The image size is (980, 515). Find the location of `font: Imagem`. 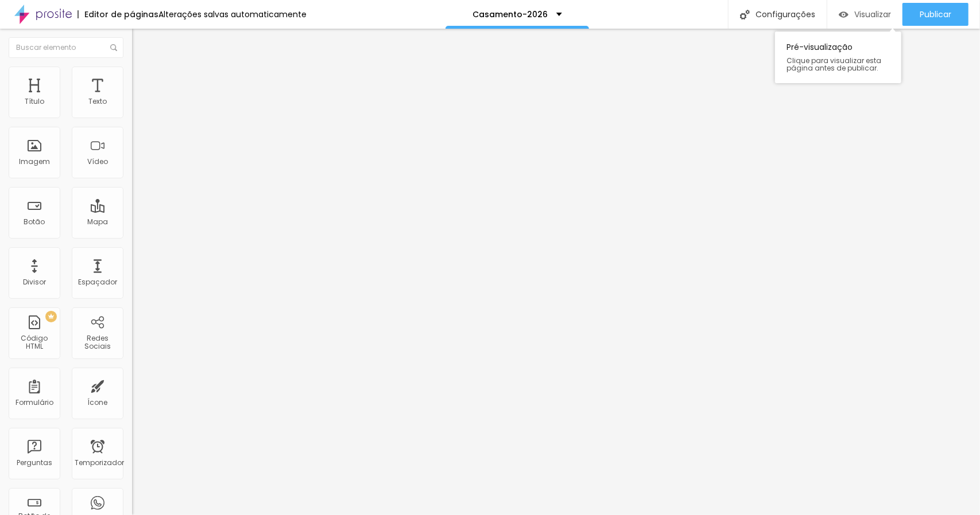

font: Imagem is located at coordinates (35, 161).